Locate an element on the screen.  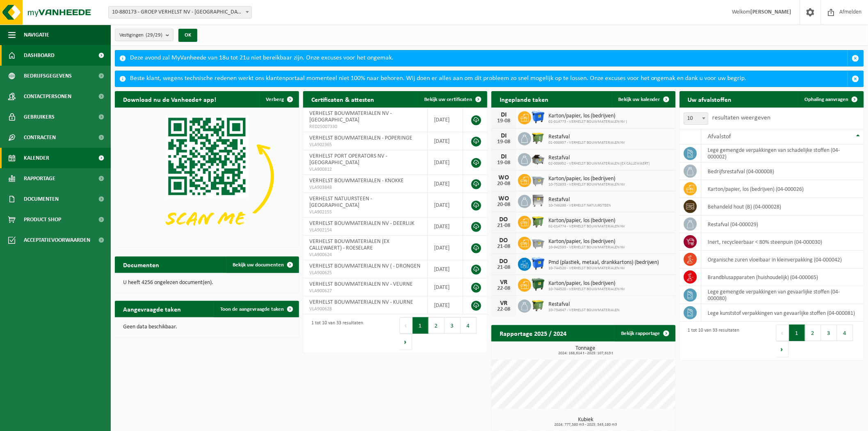
span: 2024: 777,580 m3 - 2025: 543,180 m3 is located at coordinates (586, 425).